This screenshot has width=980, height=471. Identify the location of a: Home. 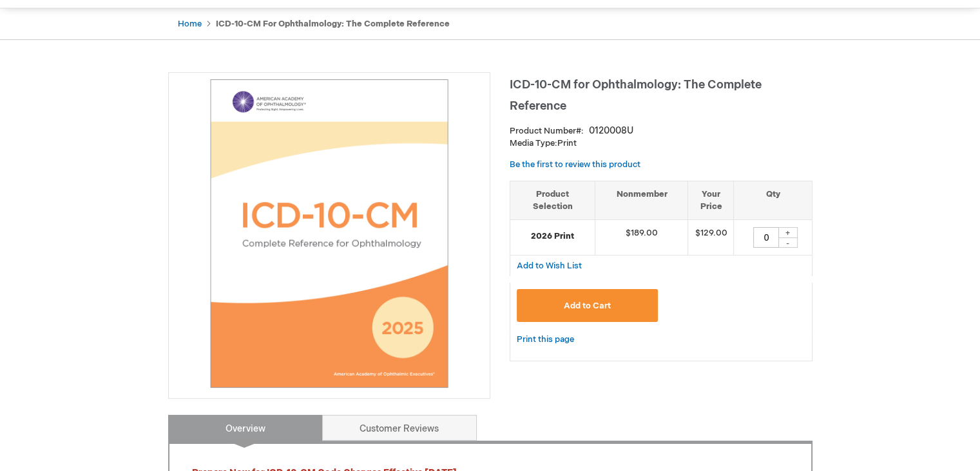
(189, 24).